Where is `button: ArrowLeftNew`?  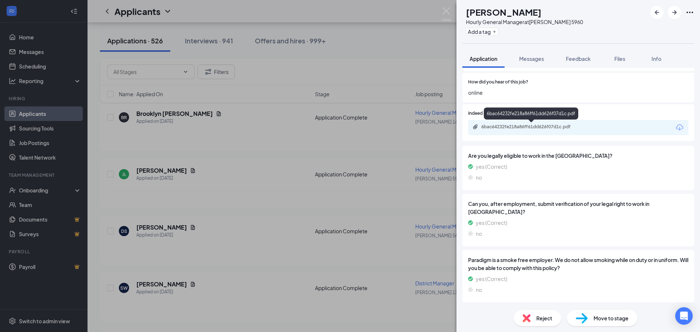 button: ArrowLeftNew is located at coordinates (657, 12).